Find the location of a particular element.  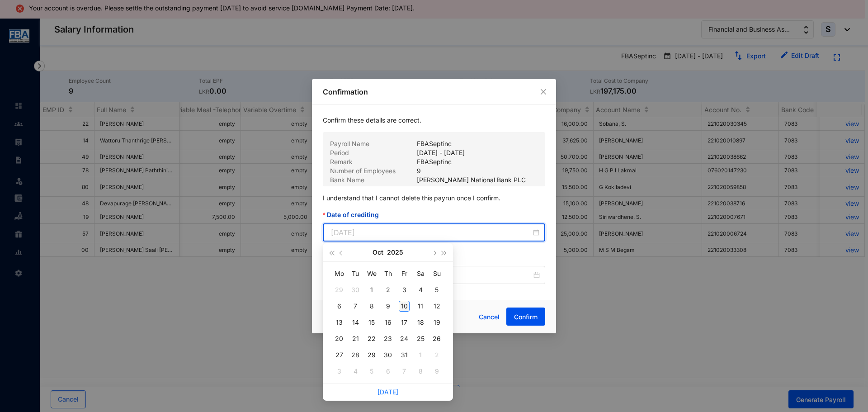

div: 15 is located at coordinates (371, 323).